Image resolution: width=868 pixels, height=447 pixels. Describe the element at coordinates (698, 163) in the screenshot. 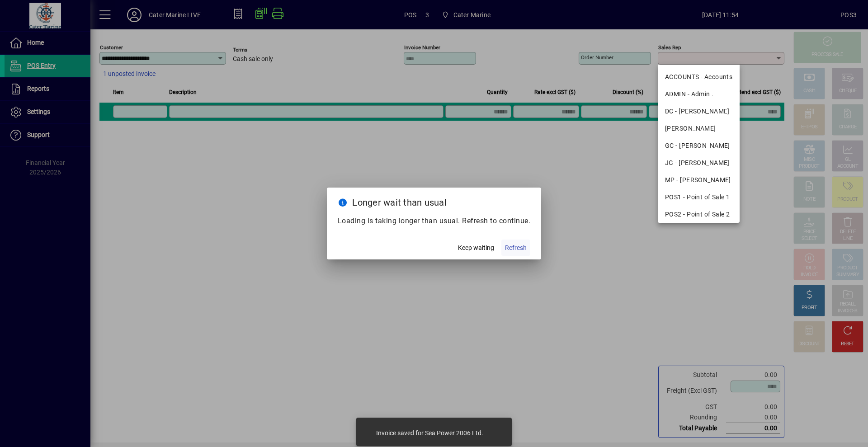

I see `mat-option: JG - John Giles` at that location.